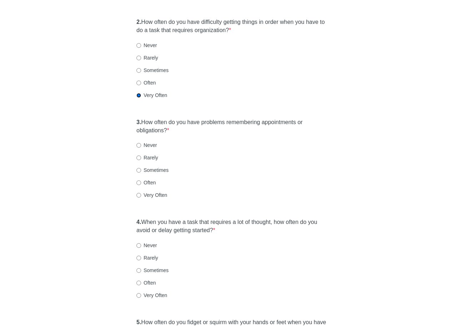 This screenshot has width=464, height=327. Describe the element at coordinates (139, 322) in the screenshot. I see `strong: 5.` at that location.